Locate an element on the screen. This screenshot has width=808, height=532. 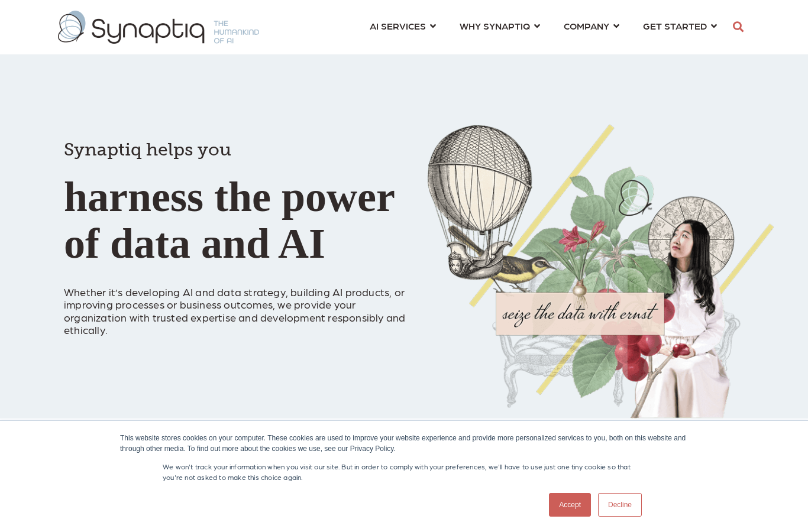
span: GET STARTED is located at coordinates (675, 25).